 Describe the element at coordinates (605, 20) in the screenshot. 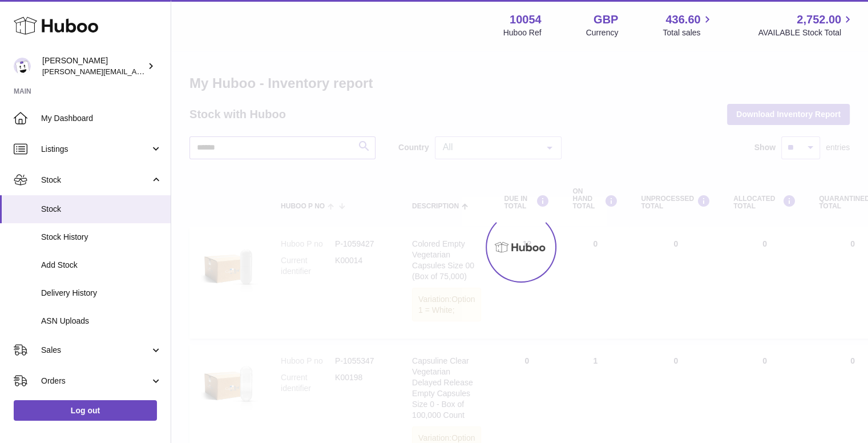

I see `strong: GBP` at that location.